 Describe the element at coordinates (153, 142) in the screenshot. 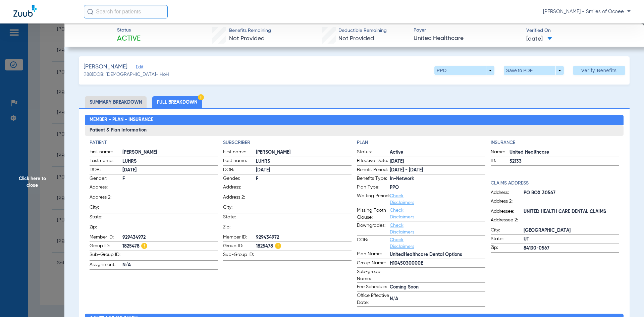

I see `app-breakdown-title: Patient` at that location.